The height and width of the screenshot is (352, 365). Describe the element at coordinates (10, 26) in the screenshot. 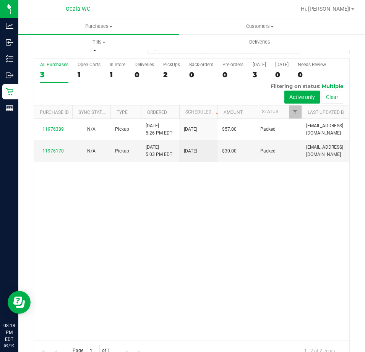

I see `inline-svg: Analytics` at that location.